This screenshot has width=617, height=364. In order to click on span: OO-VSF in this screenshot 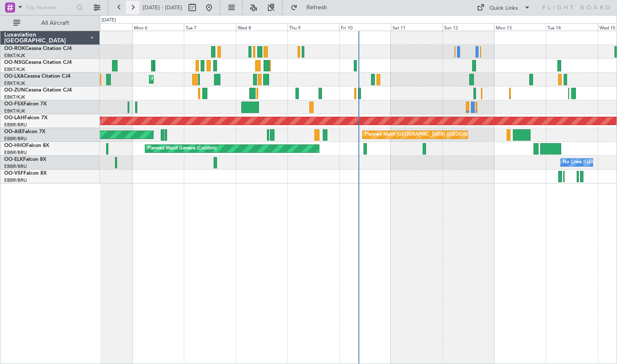, I will do `click(14, 173)`.